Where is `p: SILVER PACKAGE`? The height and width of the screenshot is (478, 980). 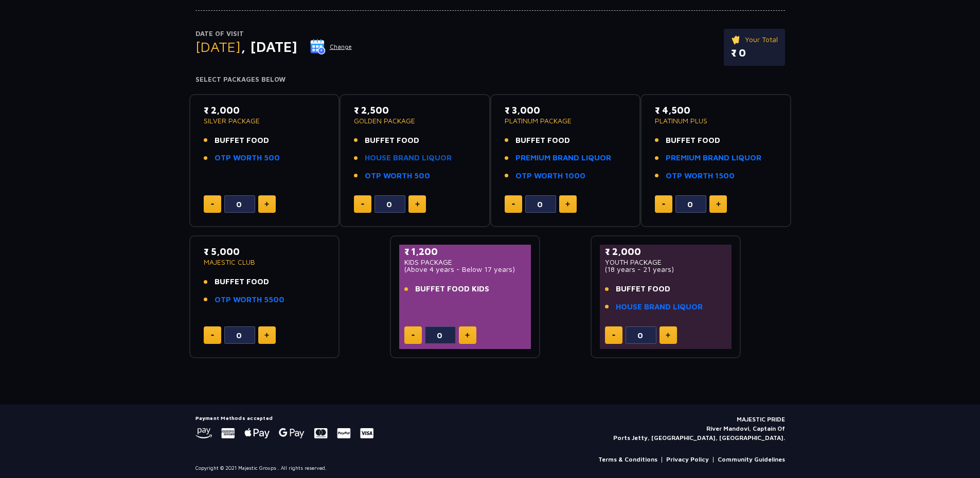
p: SILVER PACKAGE is located at coordinates (264, 121).